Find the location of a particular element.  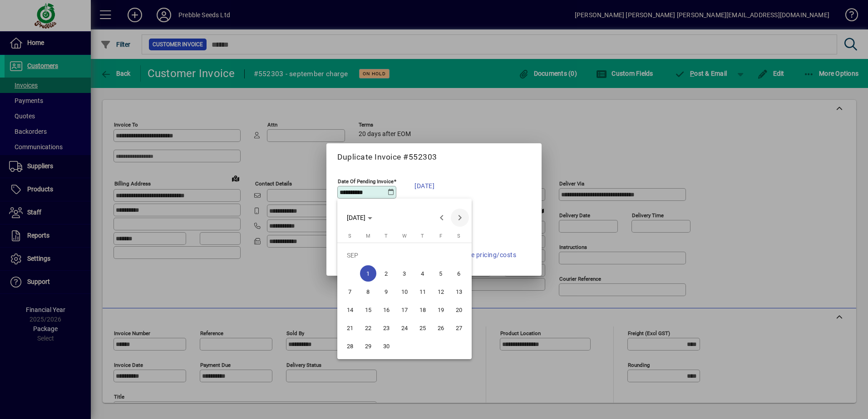

button: Next month is located at coordinates (460, 218).